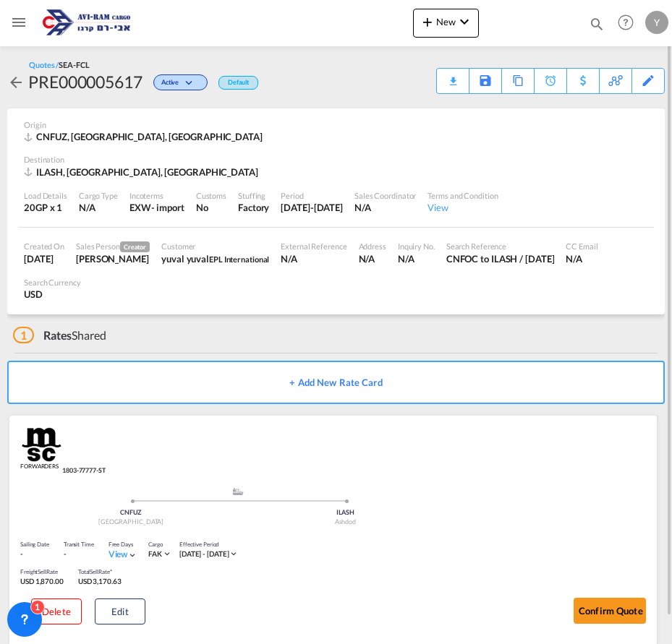  What do you see at coordinates (135, 246) in the screenshot?
I see `span: Creator` at bounding box center [135, 246].